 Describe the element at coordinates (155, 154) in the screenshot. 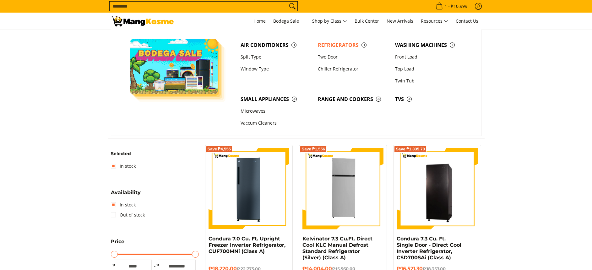

I see `h6: Selected` at that location.